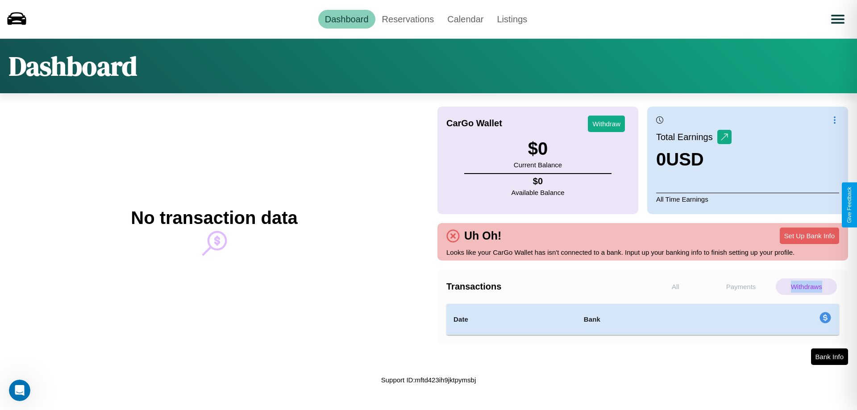 Image resolution: width=857 pixels, height=410 pixels. I want to click on p: All, so click(676, 287).